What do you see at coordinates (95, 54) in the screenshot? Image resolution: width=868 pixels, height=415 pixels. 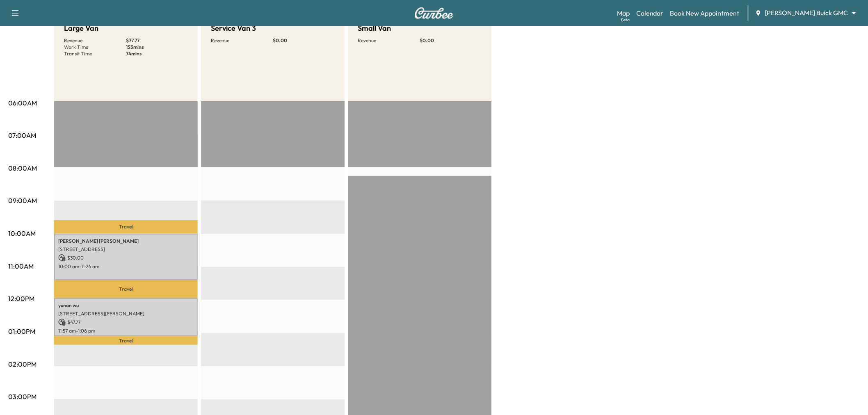 I see `p: Transit Time` at bounding box center [95, 54].